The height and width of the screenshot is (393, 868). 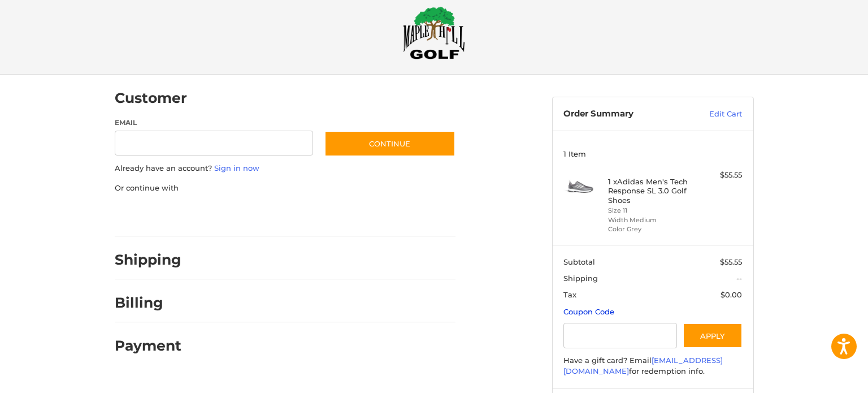 I want to click on button: Apply, so click(x=713, y=335).